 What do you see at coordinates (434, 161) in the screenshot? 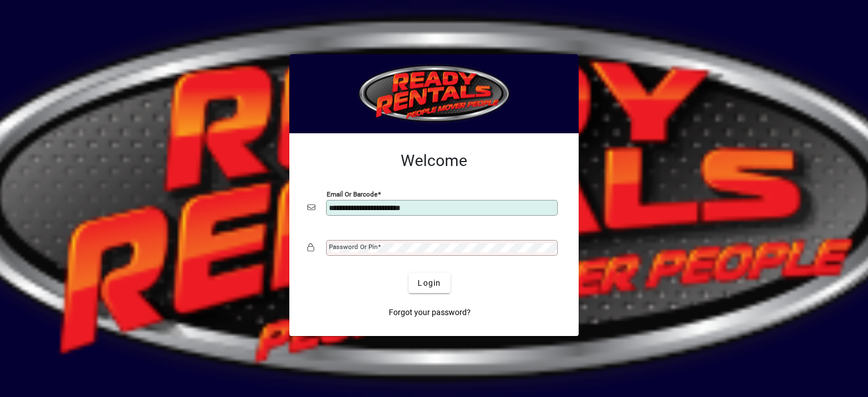
I see `h2: Welcome` at bounding box center [434, 161].